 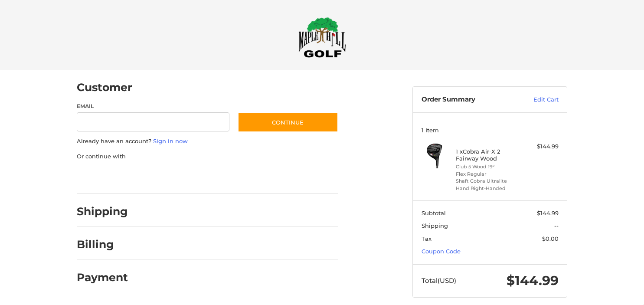 I want to click on p: Already have an account?, so click(x=207, y=141).